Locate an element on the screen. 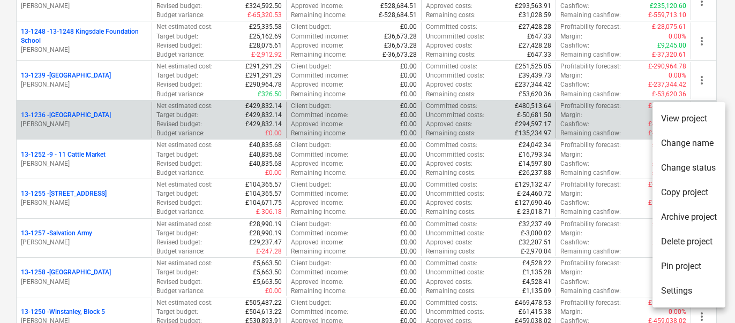  div: Chat Widget is located at coordinates (708, 298).